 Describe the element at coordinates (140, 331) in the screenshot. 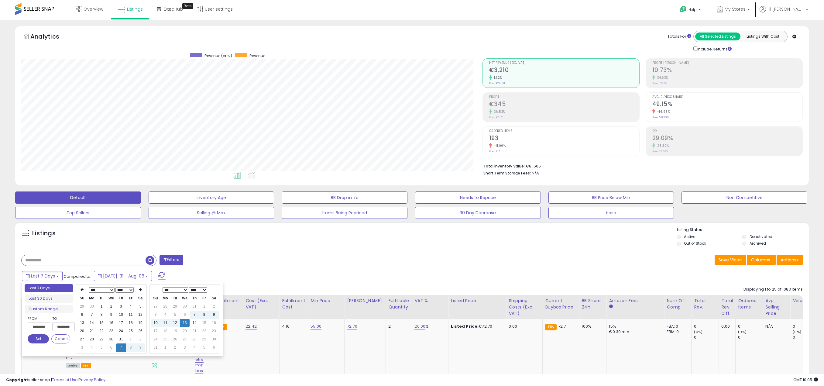

I see `td: 26` at that location.